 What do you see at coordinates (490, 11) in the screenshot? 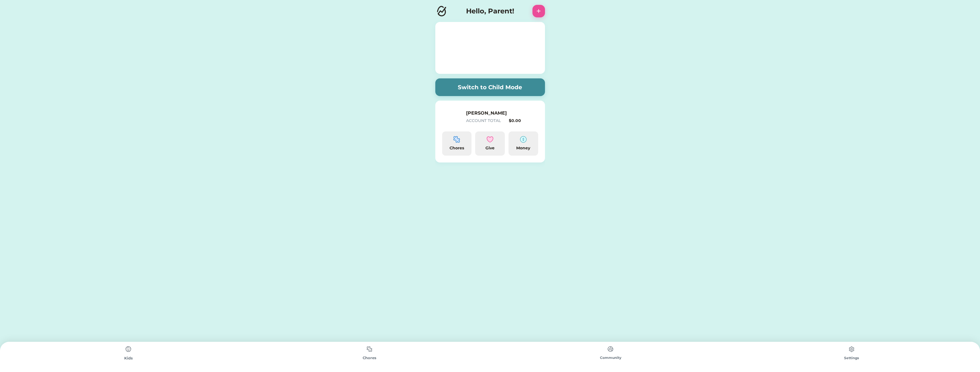
I see `h4: Hello, Parent!` at bounding box center [490, 11].